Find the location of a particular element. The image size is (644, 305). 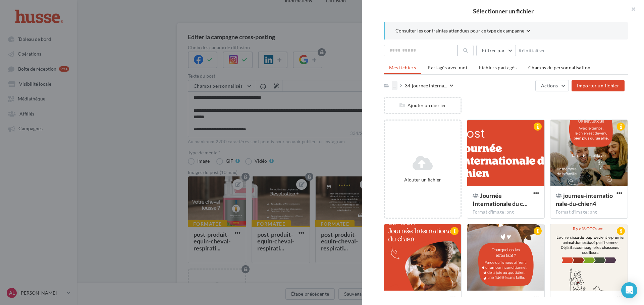

h2: Sélectionner un fichier is located at coordinates (503, 11).